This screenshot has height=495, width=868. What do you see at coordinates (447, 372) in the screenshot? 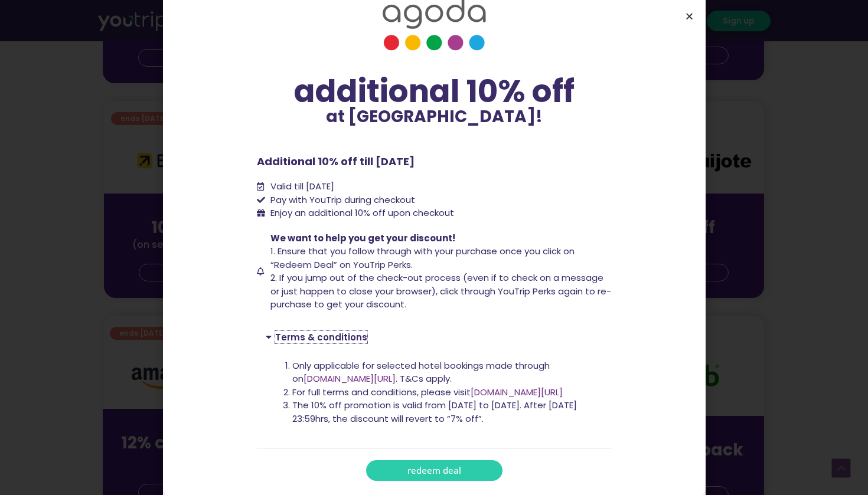
I see `li: Only applicable for selected hotel bookings made through on . T&Cs apply.` at bounding box center [447, 372].